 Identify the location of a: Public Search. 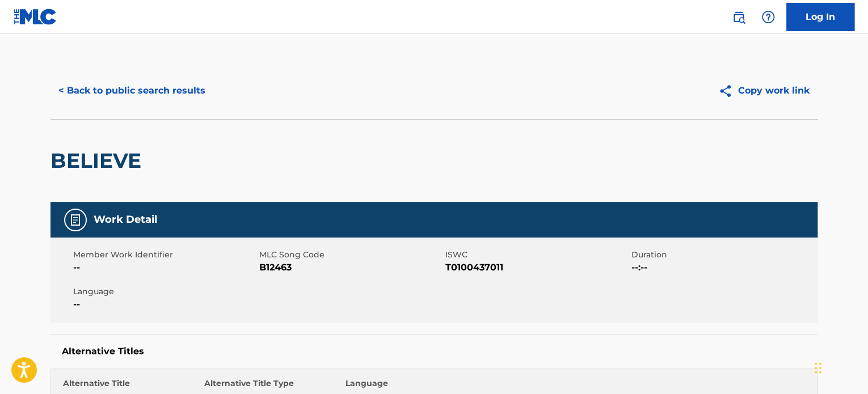
(739, 17).